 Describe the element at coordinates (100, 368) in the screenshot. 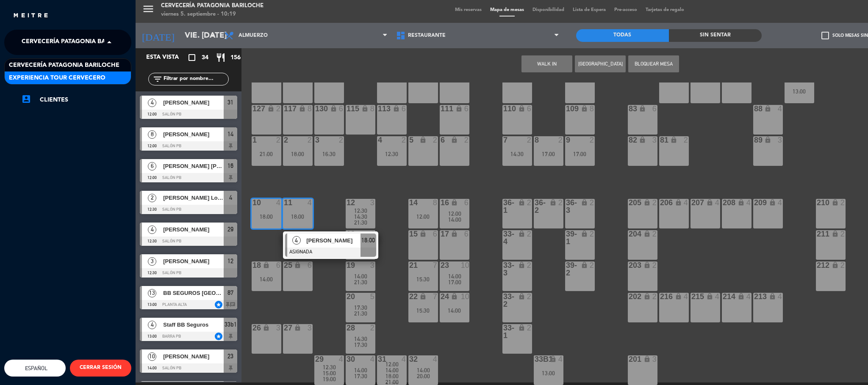

I see `button: CERRAR SESIÓN` at that location.